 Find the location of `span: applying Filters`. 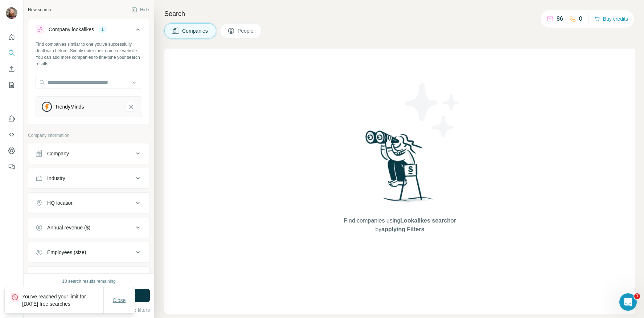

span: applying Filters is located at coordinates (402, 229).